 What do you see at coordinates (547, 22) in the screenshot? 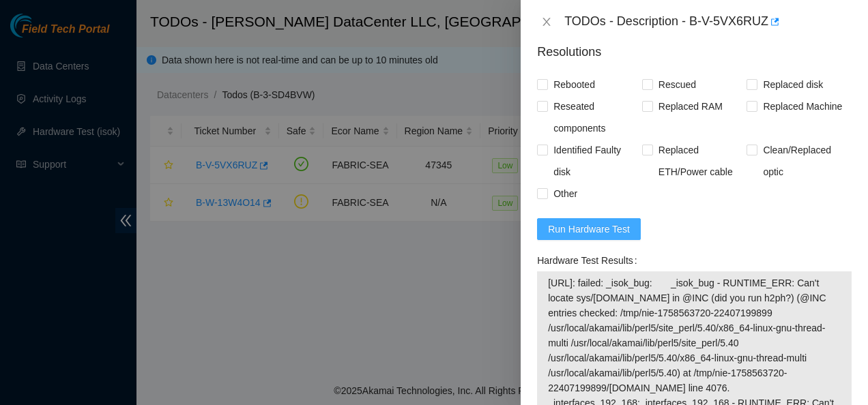
I see `button: Close` at bounding box center [547, 22].